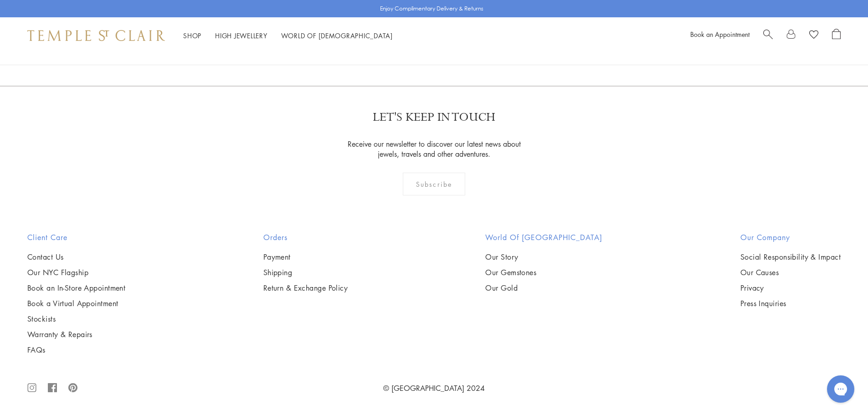  What do you see at coordinates (305, 272) in the screenshot?
I see `a: Shipping` at bounding box center [305, 272].